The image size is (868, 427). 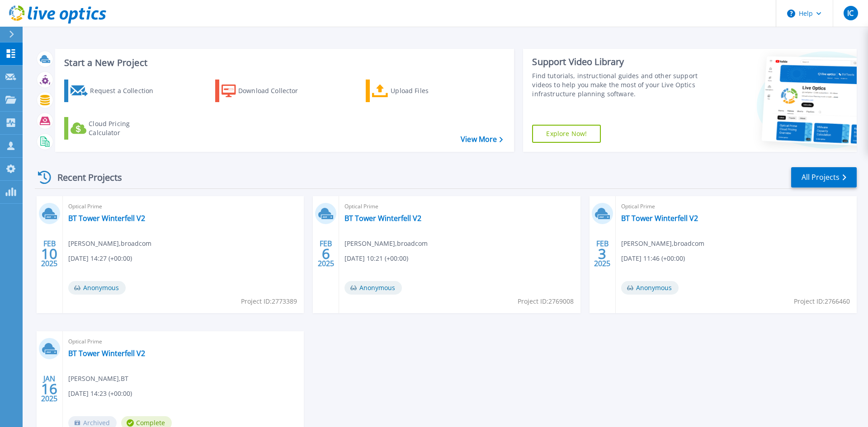 I want to click on div: Request a Collection, so click(x=126, y=91).